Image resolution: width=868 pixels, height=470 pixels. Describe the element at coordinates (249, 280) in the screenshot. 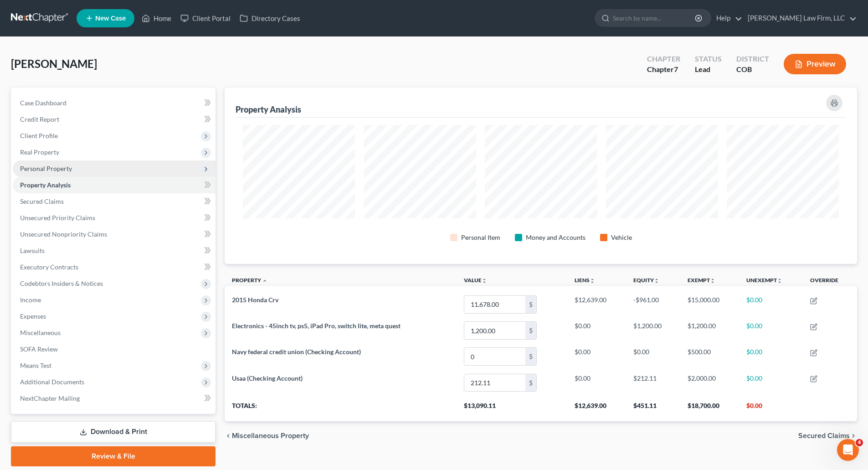

I see `a: Property expand_less` at that location.